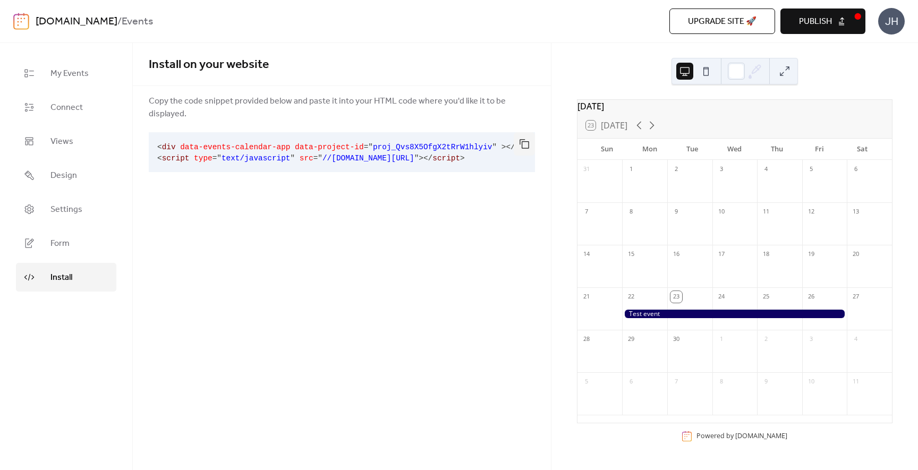  Describe the element at coordinates (862, 149) in the screenshot. I see `div: Sat` at that location.